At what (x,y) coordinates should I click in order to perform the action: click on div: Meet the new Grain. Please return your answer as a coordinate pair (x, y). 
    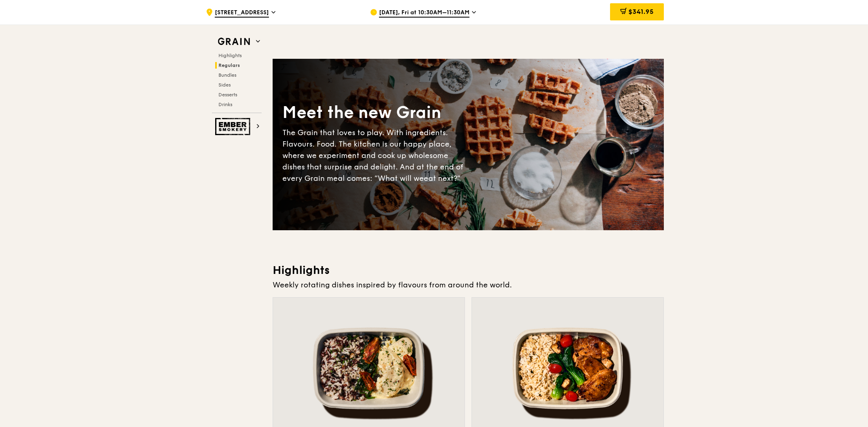
    Looking at the image, I should click on (375, 113).